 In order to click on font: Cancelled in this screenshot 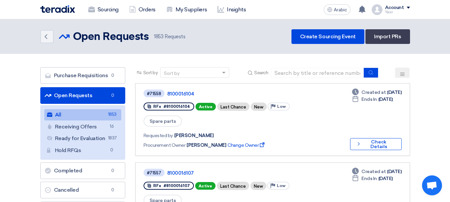, I will do `click(66, 190)`.